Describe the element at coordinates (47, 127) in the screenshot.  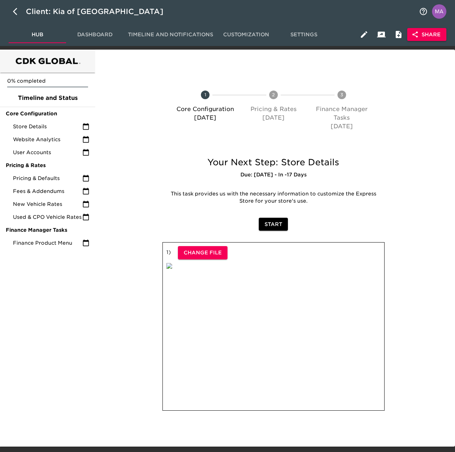
I see `span: Store Details` at that location.